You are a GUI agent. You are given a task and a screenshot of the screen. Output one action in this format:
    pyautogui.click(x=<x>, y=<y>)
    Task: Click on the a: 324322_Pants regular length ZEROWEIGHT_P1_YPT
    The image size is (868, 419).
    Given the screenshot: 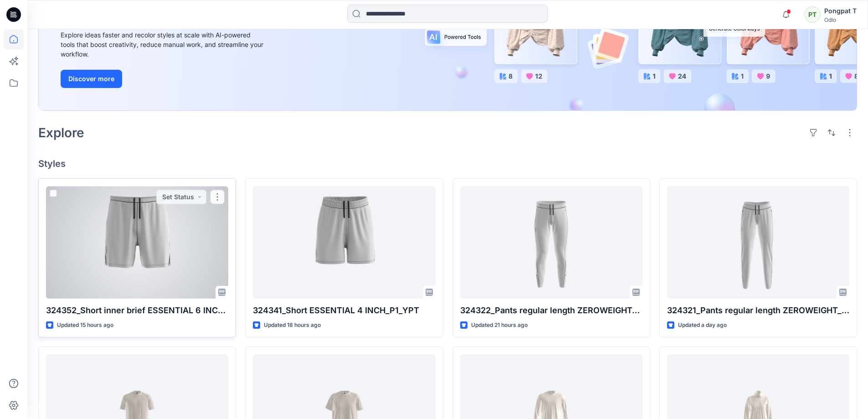 What is the action you would take?
    pyautogui.click(x=552, y=242)
    